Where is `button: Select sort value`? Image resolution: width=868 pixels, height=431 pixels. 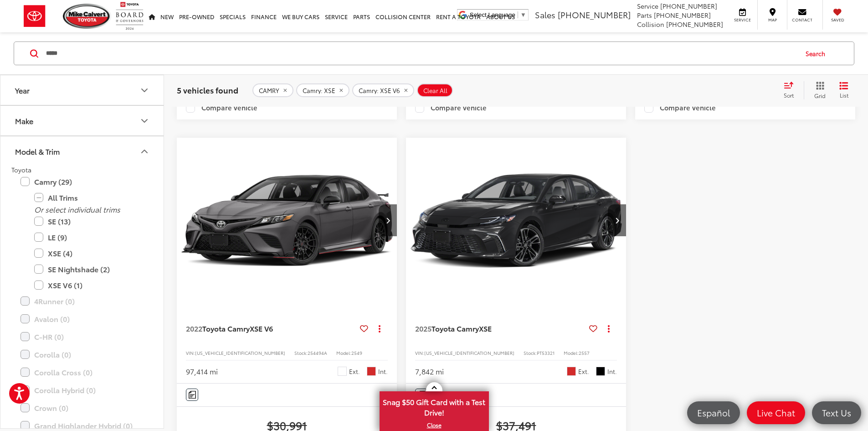
button: Select sort value is located at coordinates (791, 90).